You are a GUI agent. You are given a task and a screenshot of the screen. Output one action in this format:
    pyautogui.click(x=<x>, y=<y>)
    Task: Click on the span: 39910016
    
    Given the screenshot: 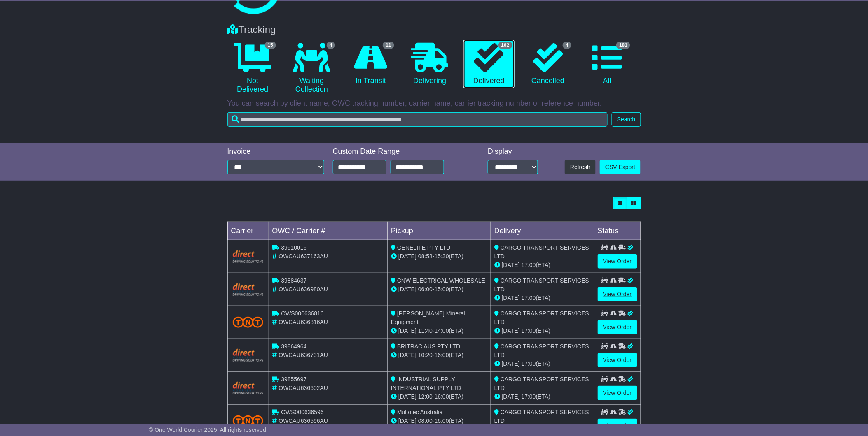 What is the action you would take?
    pyautogui.click(x=293, y=248)
    